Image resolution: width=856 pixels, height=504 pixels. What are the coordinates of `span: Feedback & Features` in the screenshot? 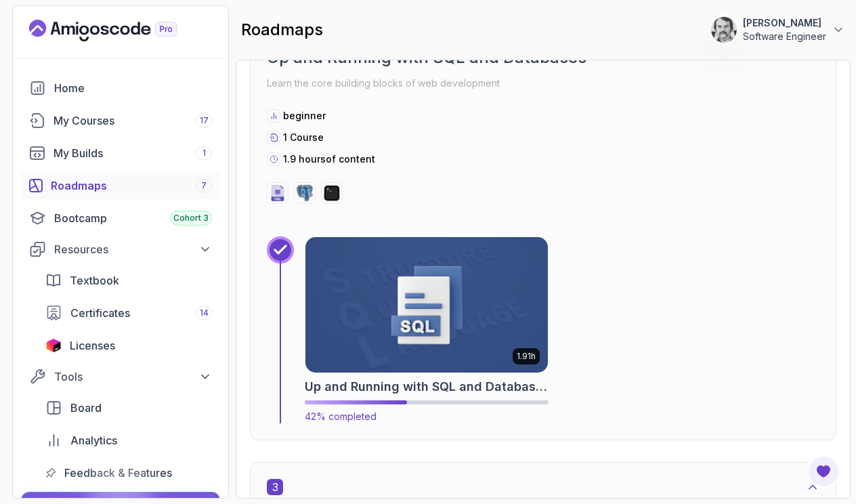 It's located at (118, 472).